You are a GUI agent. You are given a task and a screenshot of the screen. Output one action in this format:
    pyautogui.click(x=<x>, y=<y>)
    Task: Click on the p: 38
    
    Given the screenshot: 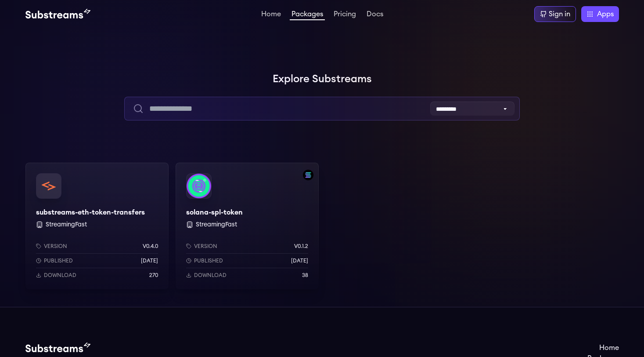 What is the action you would take?
    pyautogui.click(x=305, y=275)
    